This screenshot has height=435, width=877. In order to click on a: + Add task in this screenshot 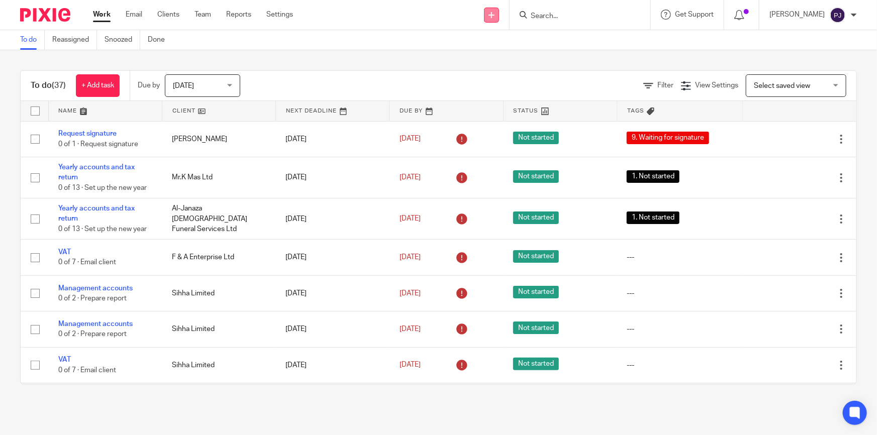, I will do `click(98, 85)`.